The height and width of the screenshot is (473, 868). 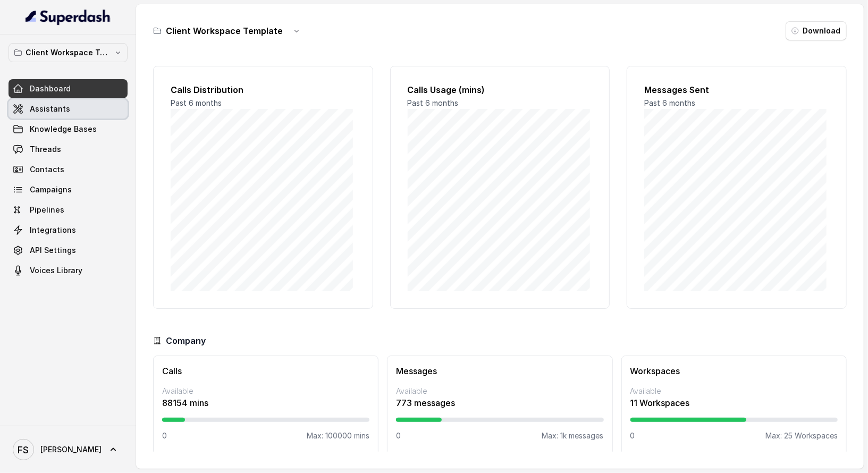 I want to click on a: Pipelines, so click(x=68, y=210).